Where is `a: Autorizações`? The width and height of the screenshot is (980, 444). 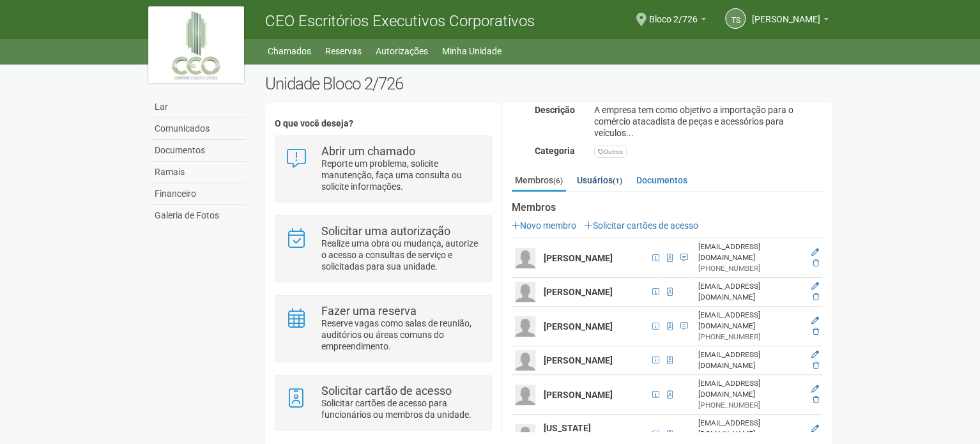 a: Autorizações is located at coordinates (402, 51).